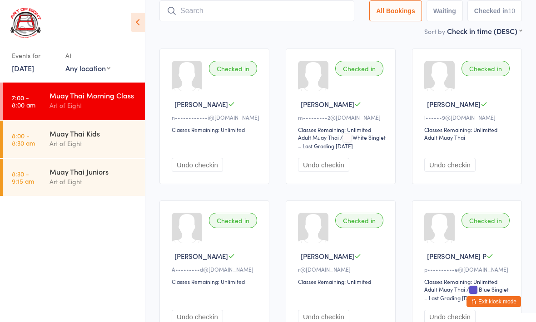 Image resolution: width=536 pixels, height=322 pixels. I want to click on time: 8:30 - 9:15 am, so click(23, 178).